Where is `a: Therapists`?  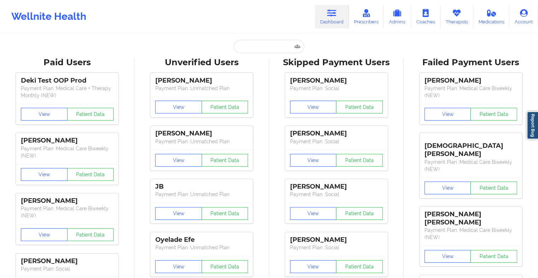
a: Therapists is located at coordinates (457, 17).